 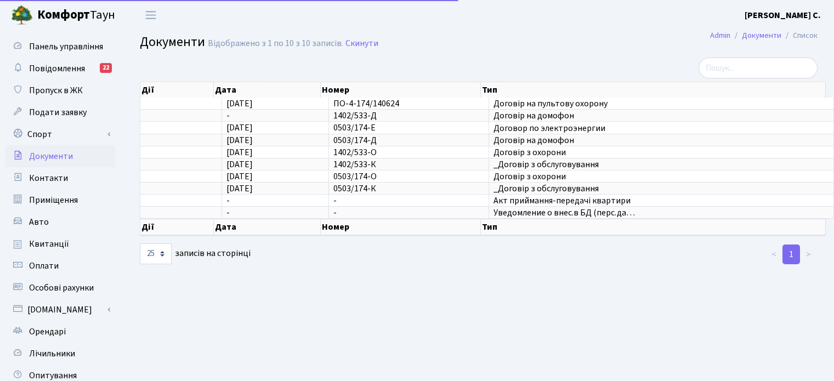 I want to click on li: Список, so click(x=799, y=36).